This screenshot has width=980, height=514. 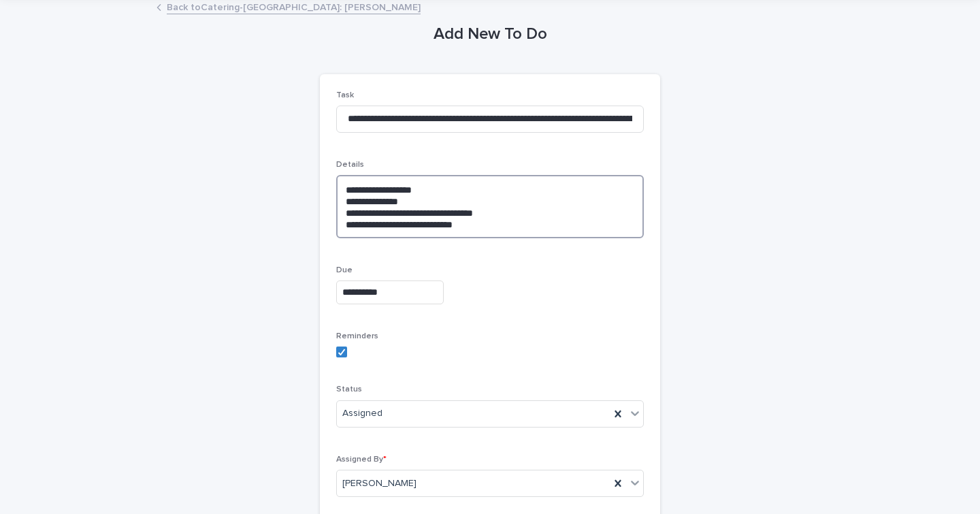 What do you see at coordinates (490, 34) in the screenshot?
I see `h1: Add New To Do` at bounding box center [490, 34].